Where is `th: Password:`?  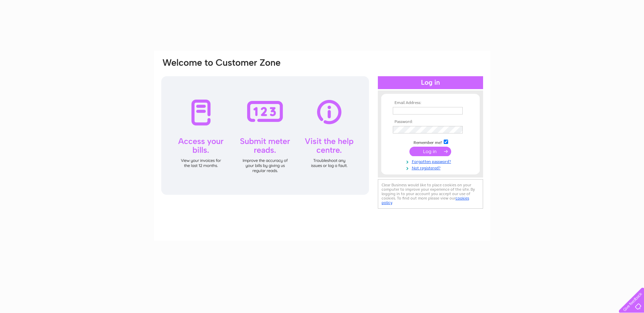 th: Password: is located at coordinates (431, 122).